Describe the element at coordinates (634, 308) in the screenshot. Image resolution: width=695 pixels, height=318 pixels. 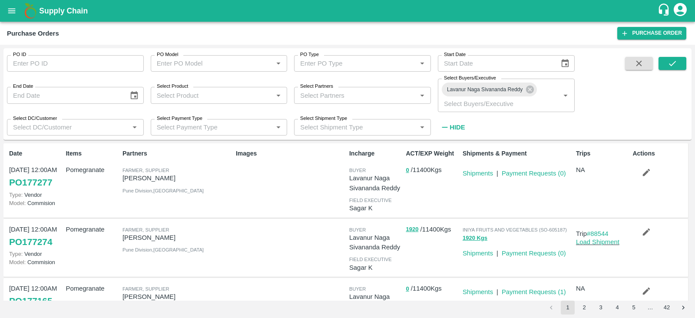
I see `button: Go to page 5` at that location.